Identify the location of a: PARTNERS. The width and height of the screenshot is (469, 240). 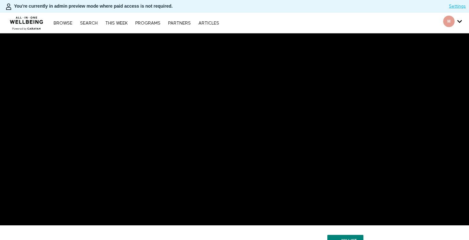
(179, 23).